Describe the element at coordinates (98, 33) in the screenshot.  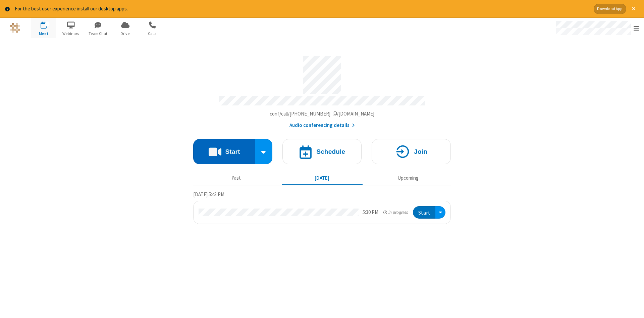
I see `span: Team Chat` at that location.